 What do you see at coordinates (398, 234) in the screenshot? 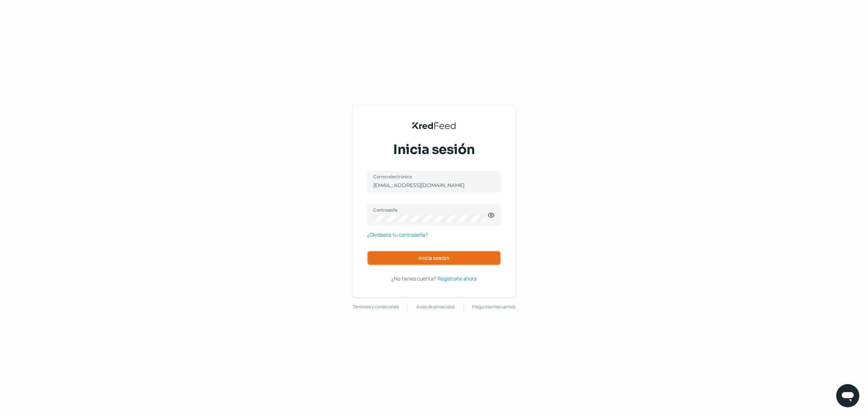
I see `a: ¿Olvidaste tu contraseña?` at bounding box center [398, 234].